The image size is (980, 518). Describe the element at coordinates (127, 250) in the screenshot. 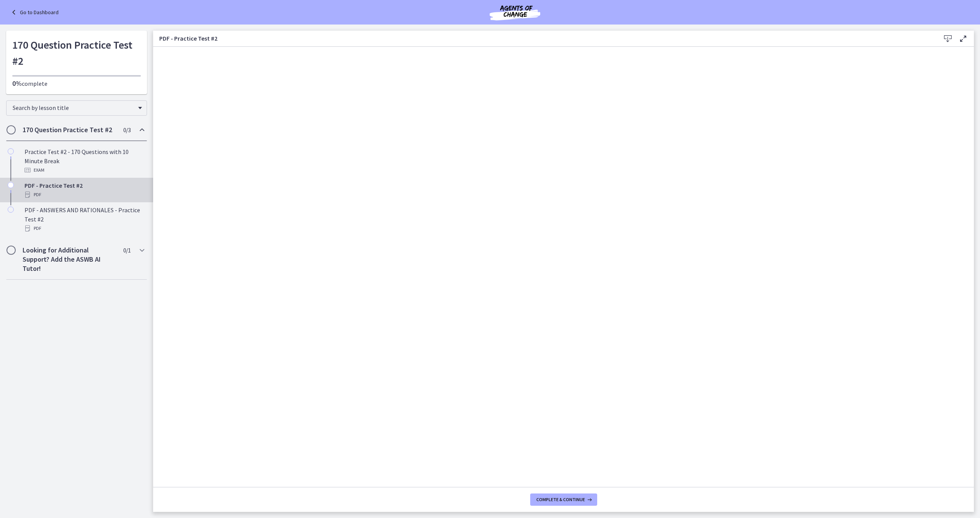

I see `span: 0 / 1` at that location.